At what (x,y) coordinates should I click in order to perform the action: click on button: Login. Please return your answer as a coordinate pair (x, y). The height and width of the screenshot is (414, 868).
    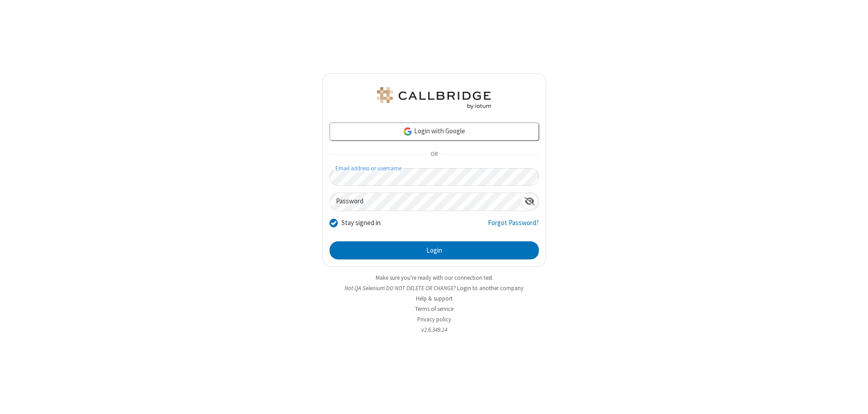
    Looking at the image, I should click on (434, 250).